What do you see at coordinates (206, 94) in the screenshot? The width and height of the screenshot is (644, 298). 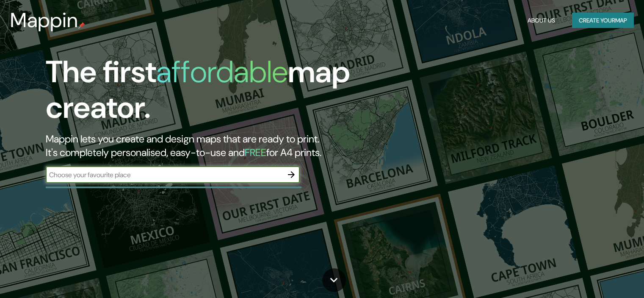 I see `h1: The first map creator.` at bounding box center [206, 94].